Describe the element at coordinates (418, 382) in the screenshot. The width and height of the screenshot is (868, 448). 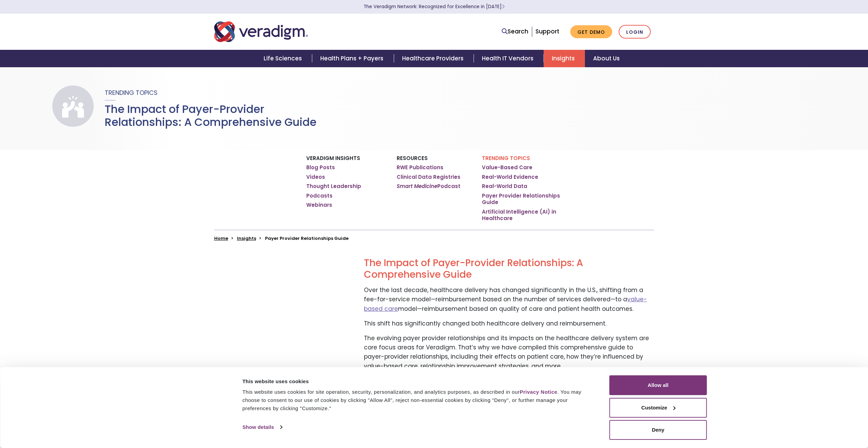
I see `div: This website uses cookies` at that location.